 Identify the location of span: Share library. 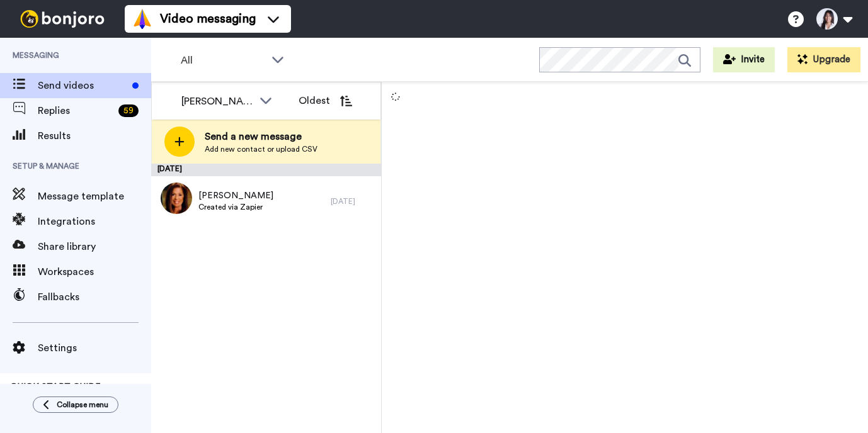
(95, 247).